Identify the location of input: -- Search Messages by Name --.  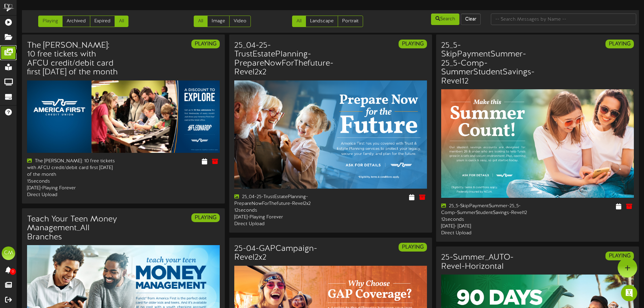
(564, 19).